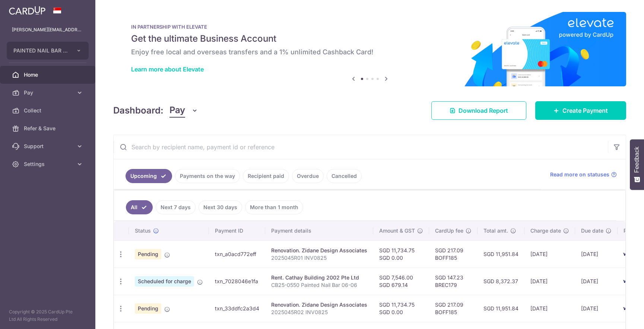 The height and width of the screenshot is (329, 644). Describe the element at coordinates (308, 176) in the screenshot. I see `a: Overdue` at that location.